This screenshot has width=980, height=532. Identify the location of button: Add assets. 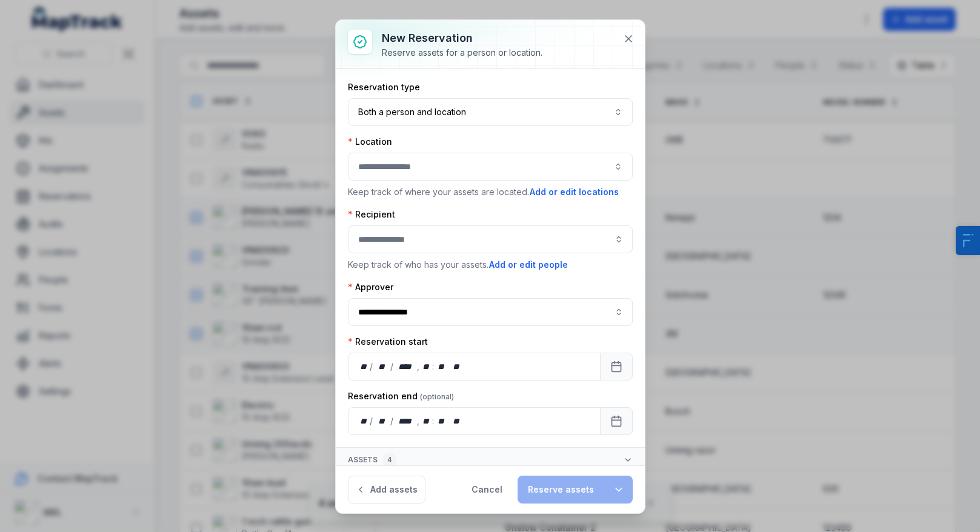
(386, 489).